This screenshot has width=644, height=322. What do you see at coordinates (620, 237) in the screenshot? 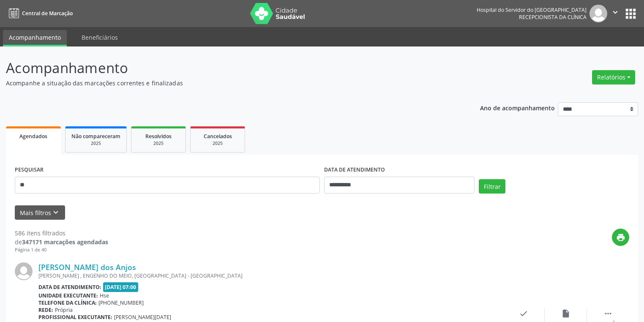
I see `i: print` at bounding box center [620, 237].